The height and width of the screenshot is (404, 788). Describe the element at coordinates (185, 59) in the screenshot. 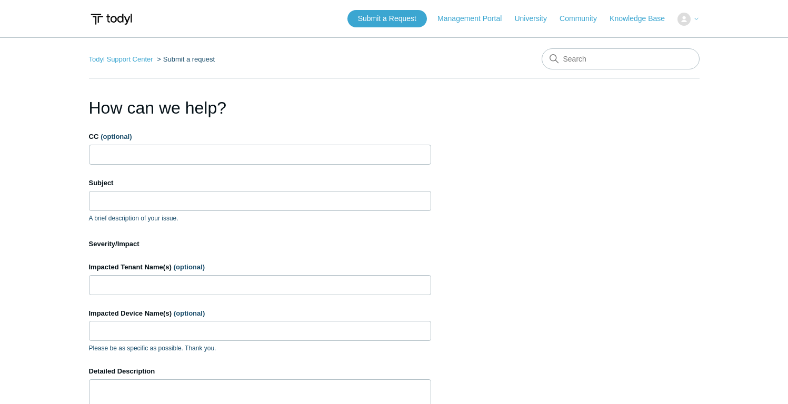

I see `li: Submit a request` at that location.